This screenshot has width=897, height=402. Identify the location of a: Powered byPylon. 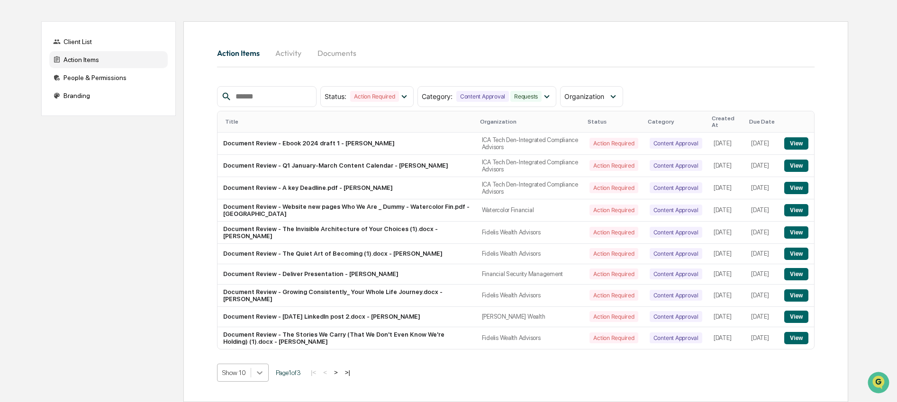
(91, 164).